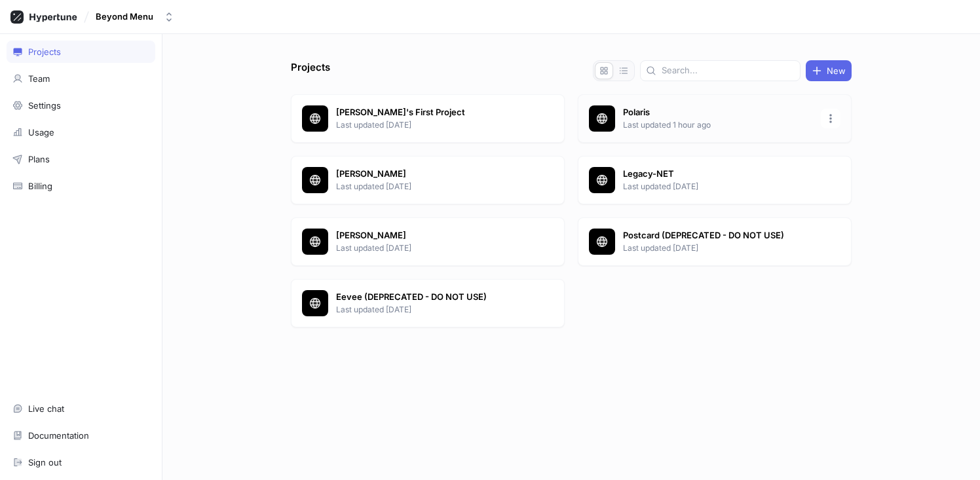 This screenshot has height=480, width=980. I want to click on span: New, so click(836, 71).